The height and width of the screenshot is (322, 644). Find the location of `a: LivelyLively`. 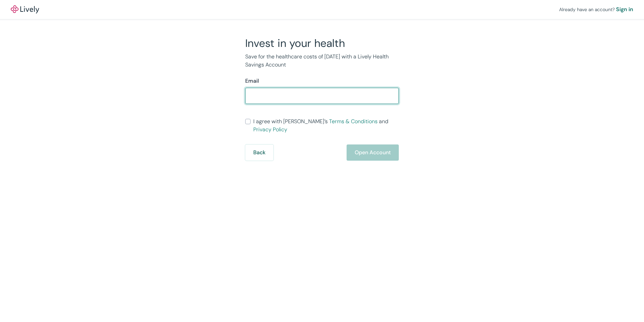

a: LivelyLively is located at coordinates (25, 9).